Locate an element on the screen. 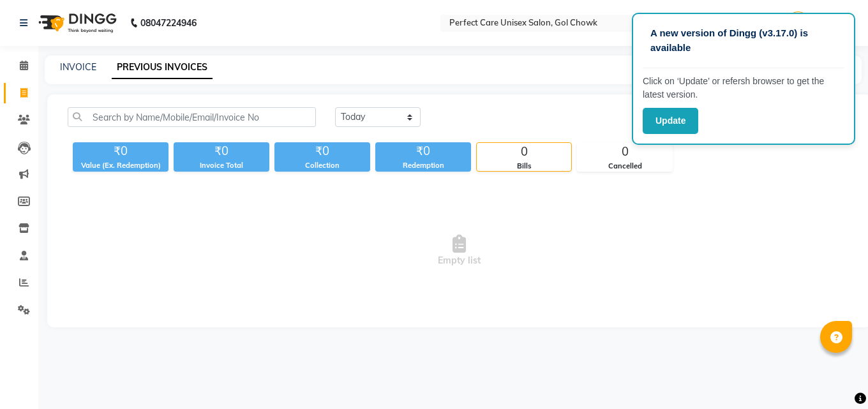  span: Empty list is located at coordinates (459, 251).